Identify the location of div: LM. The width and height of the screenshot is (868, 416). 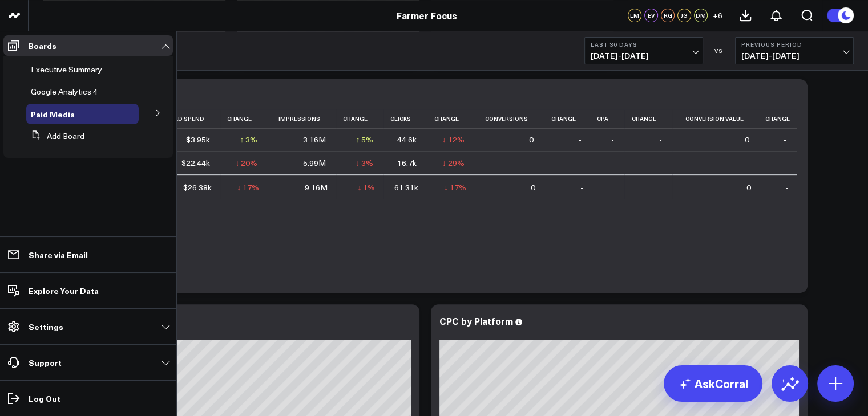
(635, 16).